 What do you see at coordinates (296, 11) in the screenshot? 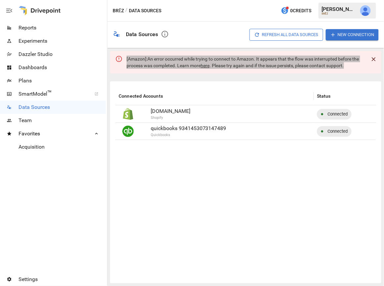
I see `button: 0Credits` at bounding box center [296, 11].